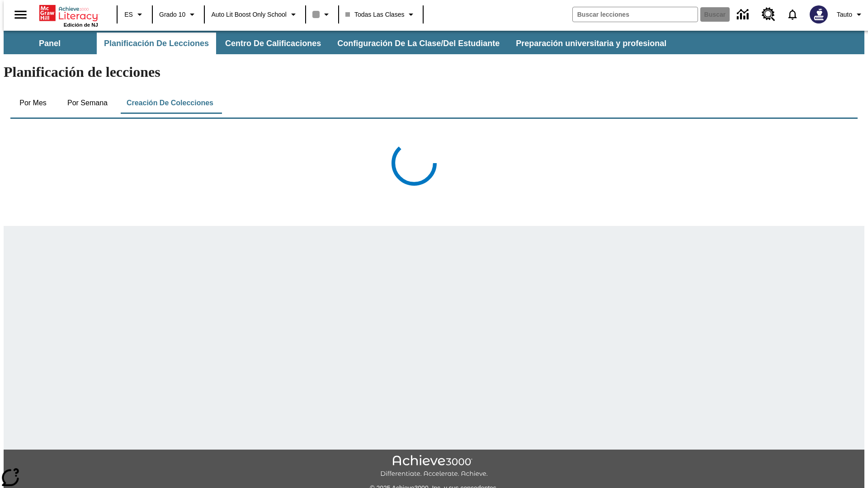 Image resolution: width=868 pixels, height=488 pixels. What do you see at coordinates (591, 43) in the screenshot?
I see `button: Preparación universitaria y profesional` at bounding box center [591, 43].